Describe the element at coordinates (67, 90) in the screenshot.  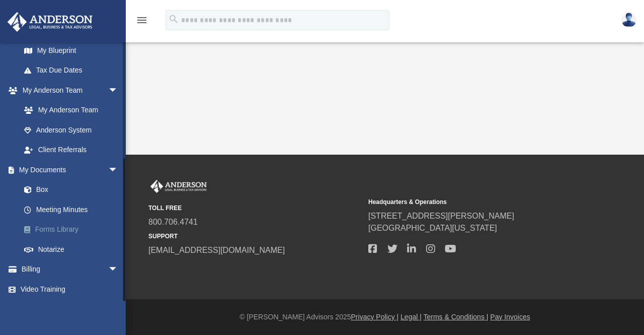
I see `a: My Anderson Teamarrow_drop_down` at that location.